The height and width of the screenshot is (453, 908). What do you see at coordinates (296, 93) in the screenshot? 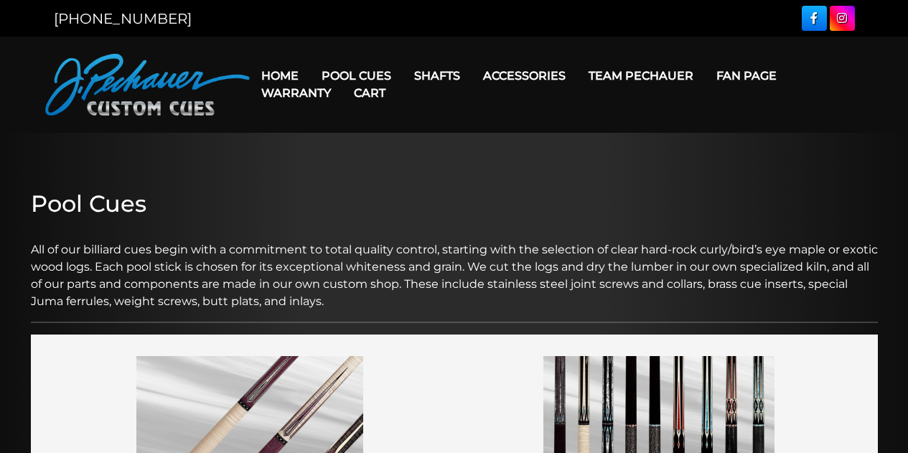
I see `a: Warranty` at bounding box center [296, 93].